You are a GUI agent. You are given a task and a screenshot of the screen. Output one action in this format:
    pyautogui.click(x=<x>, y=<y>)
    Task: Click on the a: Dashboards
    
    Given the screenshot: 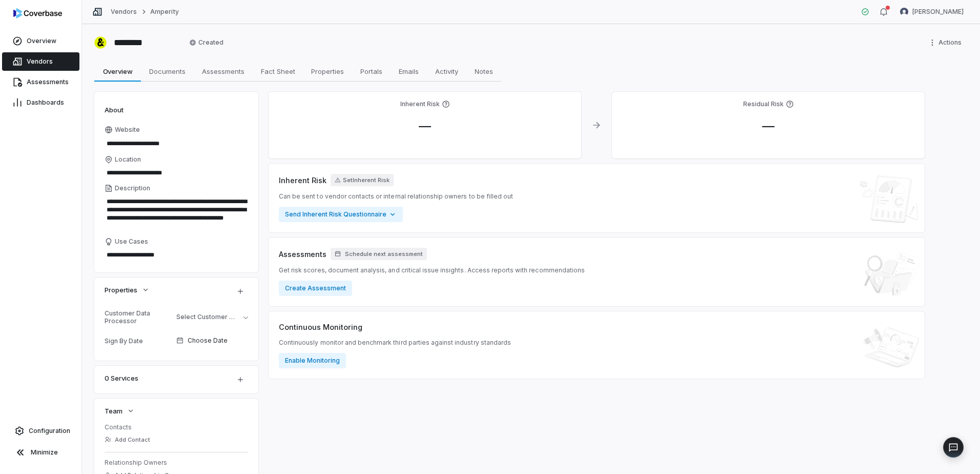 What is the action you would take?
    pyautogui.click(x=40, y=103)
    